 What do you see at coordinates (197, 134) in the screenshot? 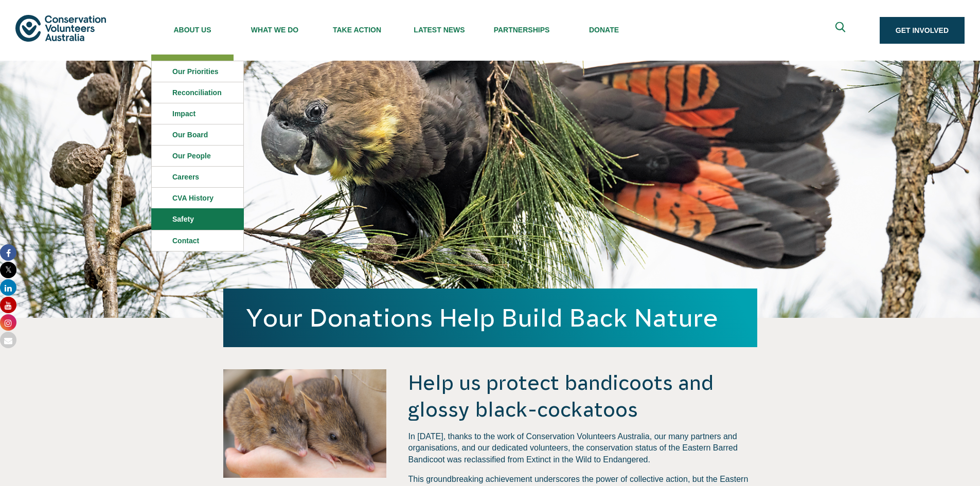
I see `a: Our Board` at bounding box center [197, 134].